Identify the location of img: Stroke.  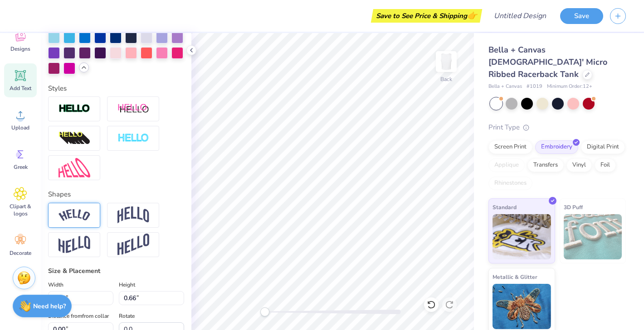
(75, 109).